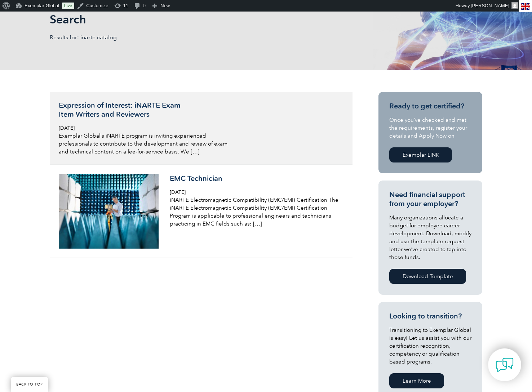 The image size is (532, 392). What do you see at coordinates (430, 106) in the screenshot?
I see `h3: Ready to get certified?` at bounding box center [430, 106].